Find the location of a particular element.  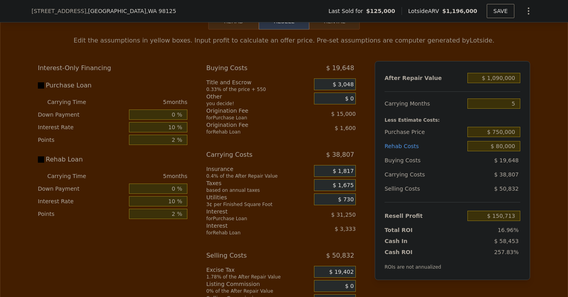

label: Rehab Loan is located at coordinates (82, 160).